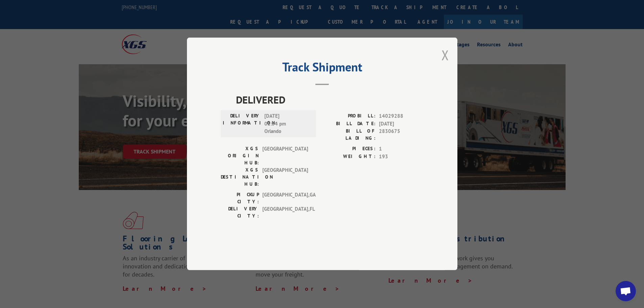 Image resolution: width=644 pixels, height=308 pixels. I want to click on label: PICKUP CITY:, so click(240, 198).